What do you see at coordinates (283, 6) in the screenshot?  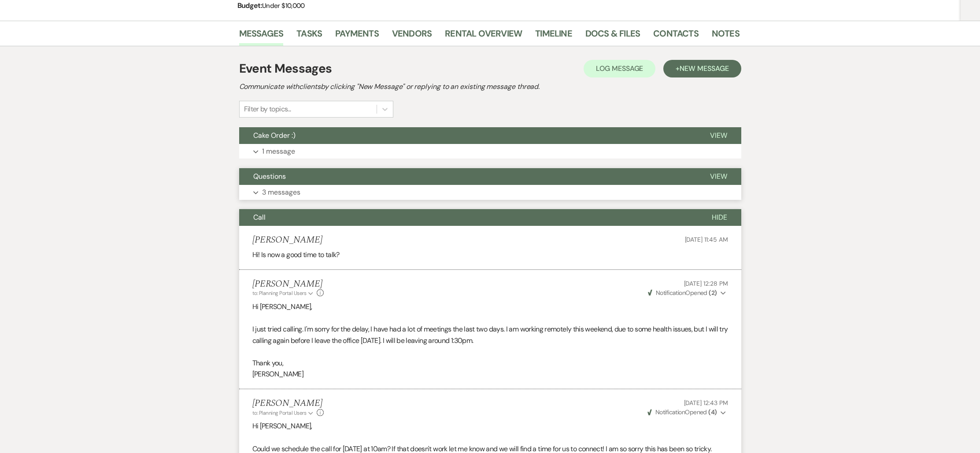 I see `span: Under $10,000` at bounding box center [283, 6].